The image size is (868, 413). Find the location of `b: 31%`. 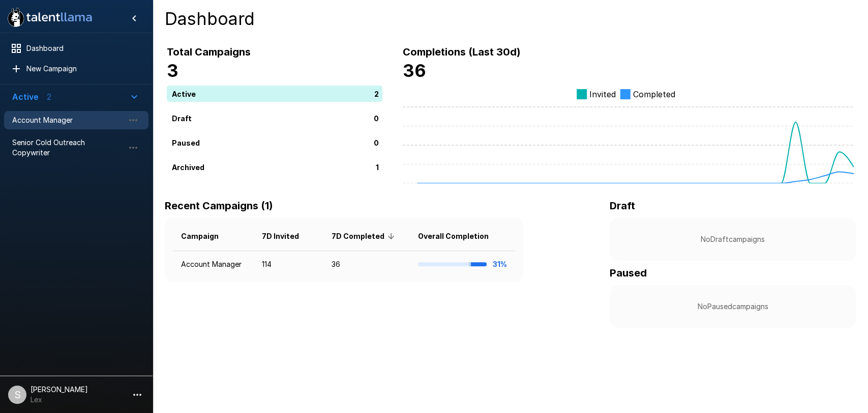

b: 31% is located at coordinates (500, 263).